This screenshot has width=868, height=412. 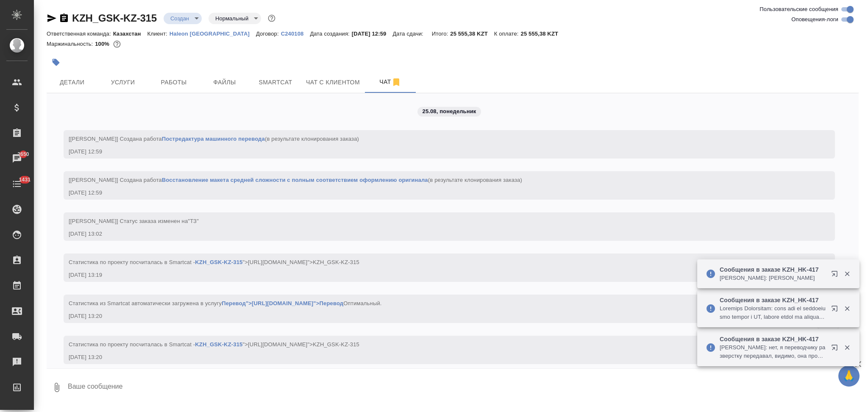 I want to click on p: Дата сдачи:, so click(x=409, y=33).